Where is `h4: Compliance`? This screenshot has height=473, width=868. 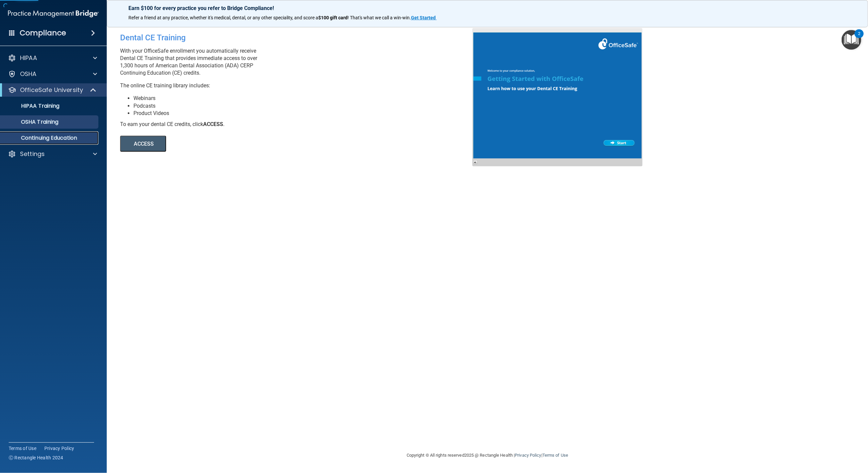 h4: Compliance is located at coordinates (43, 33).